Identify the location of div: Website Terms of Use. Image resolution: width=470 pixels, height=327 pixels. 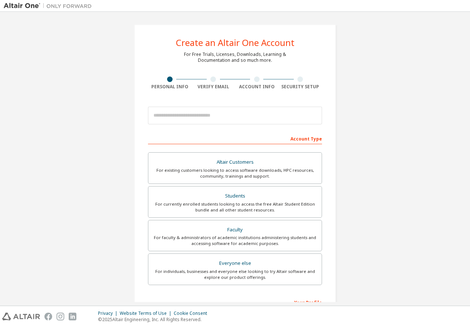
(147, 313).